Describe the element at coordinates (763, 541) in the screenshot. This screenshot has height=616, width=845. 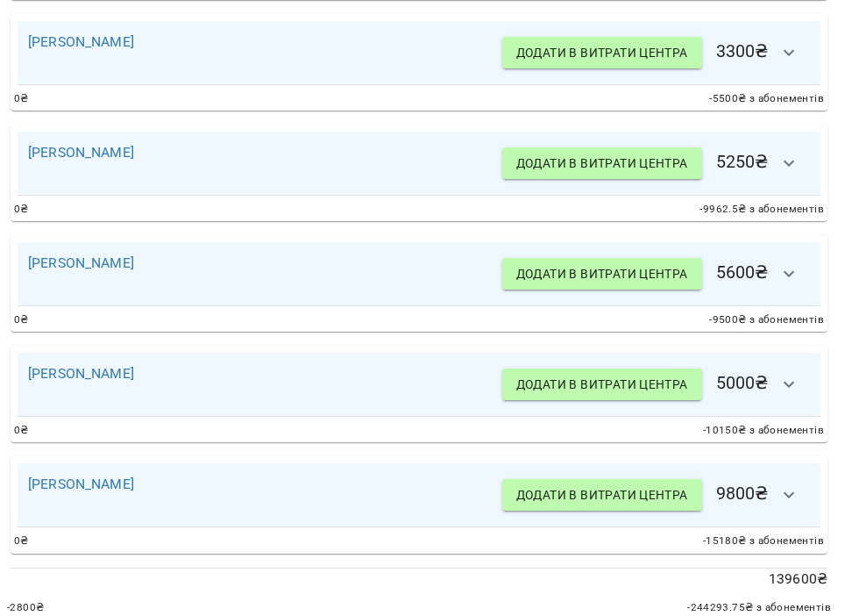
I see `span: -15180 ₴ з абонементів` at that location.